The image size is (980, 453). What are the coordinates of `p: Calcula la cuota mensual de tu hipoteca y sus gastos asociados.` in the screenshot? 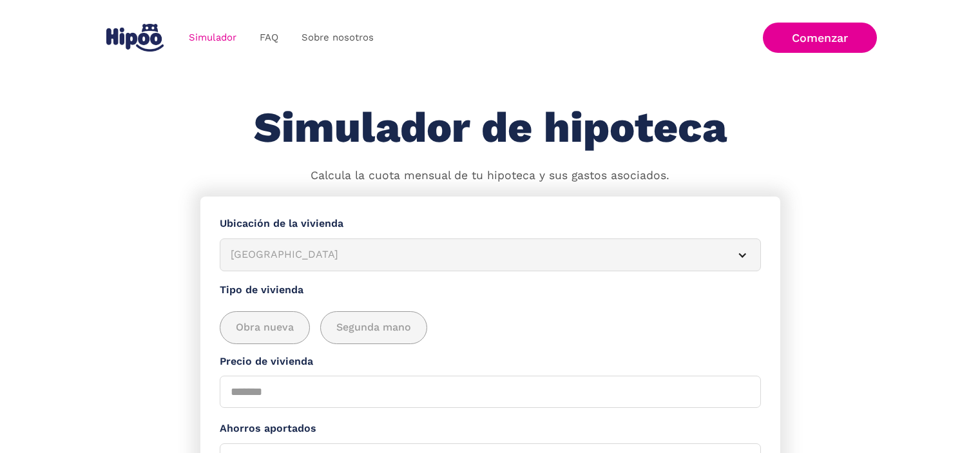 It's located at (489, 176).